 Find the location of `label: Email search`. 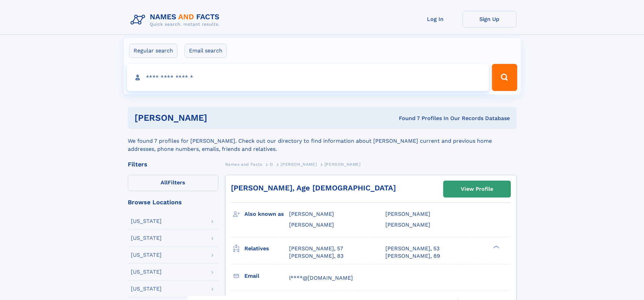

label: Email search is located at coordinates (206, 51).